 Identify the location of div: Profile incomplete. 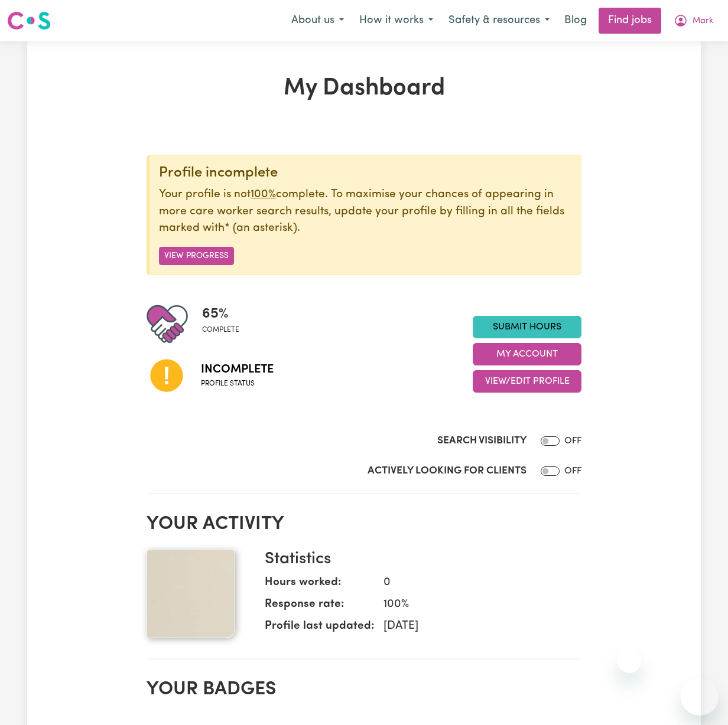
(365, 173).